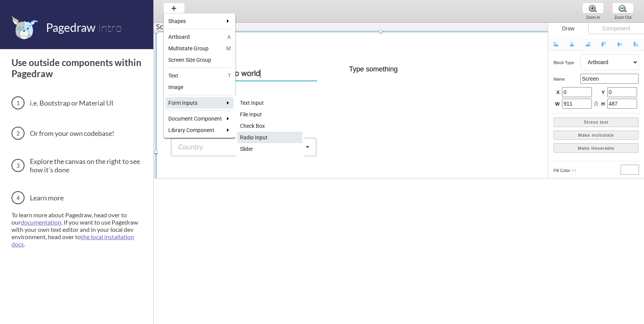  I want to click on span: T, so click(229, 75).